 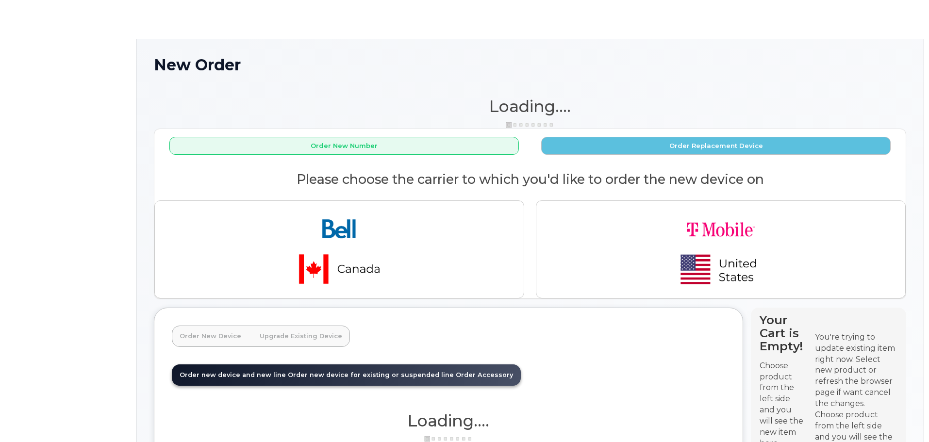 What do you see at coordinates (371, 375) in the screenshot?
I see `span: Order new device for existing or suspended line` at bounding box center [371, 375].